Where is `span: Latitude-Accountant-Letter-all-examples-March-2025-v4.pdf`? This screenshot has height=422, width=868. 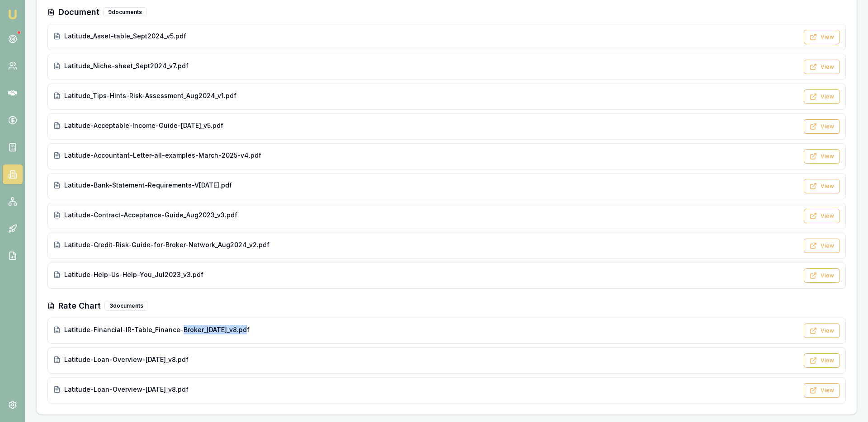 span: Latitude-Accountant-Letter-all-examples-March-2025-v4.pdf is located at coordinates (163, 155).